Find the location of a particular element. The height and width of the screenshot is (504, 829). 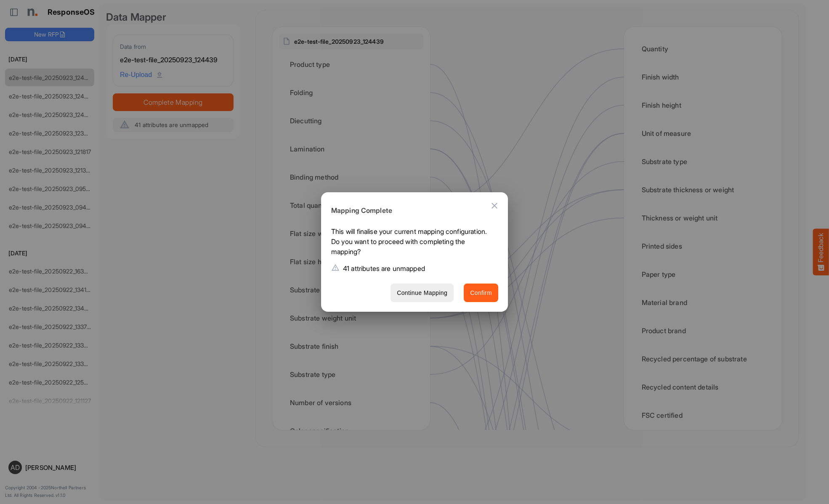

button: Continue Mapping is located at coordinates (422, 293).